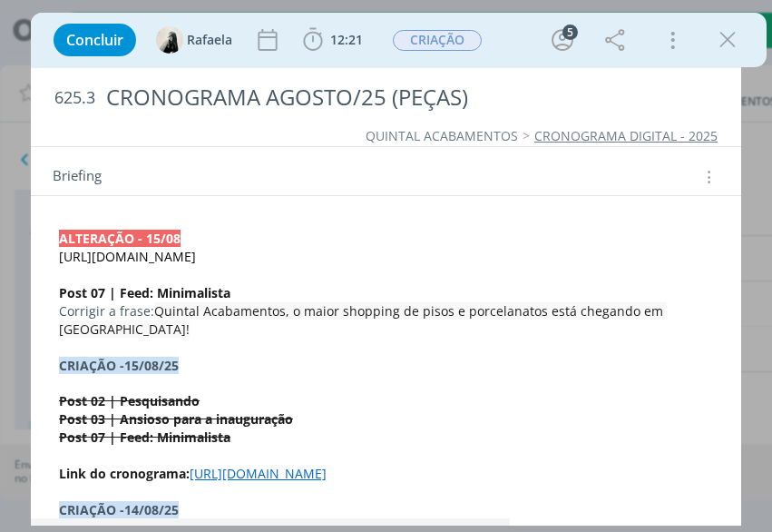  Describe the element at coordinates (124, 473) in the screenshot. I see `strong: Link do cronograma:` at that location.